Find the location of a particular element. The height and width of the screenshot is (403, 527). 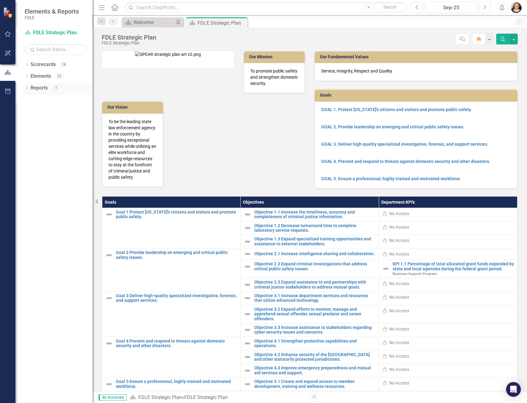

p: Service, Integrity, Respect and Quality is located at coordinates (416, 71).